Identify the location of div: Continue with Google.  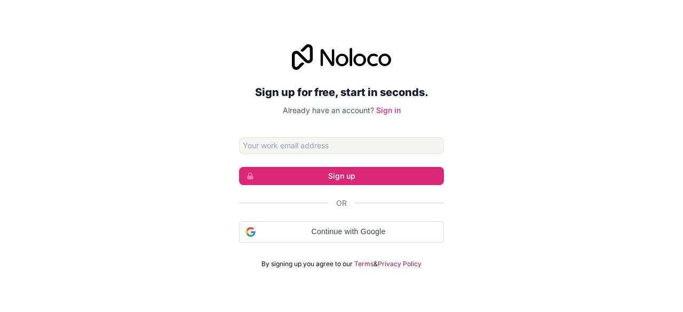
(342, 232).